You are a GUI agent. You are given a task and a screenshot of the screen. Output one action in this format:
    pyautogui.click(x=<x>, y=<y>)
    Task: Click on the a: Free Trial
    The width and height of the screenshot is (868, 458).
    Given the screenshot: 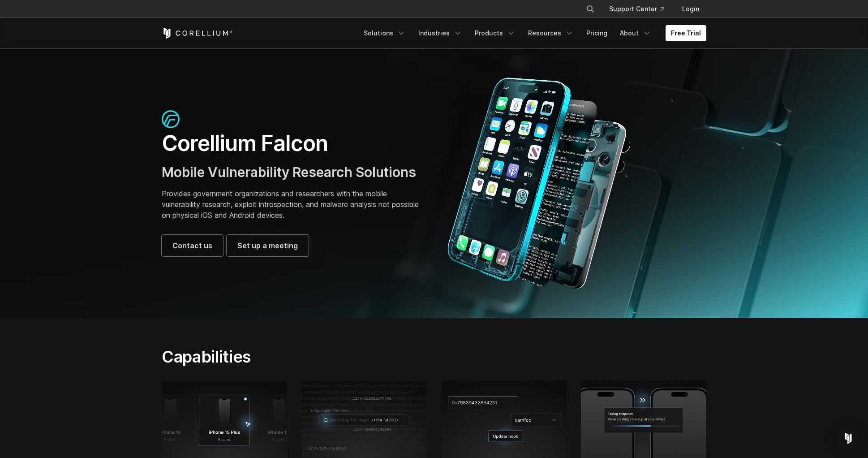 What is the action you would take?
    pyautogui.click(x=685, y=33)
    